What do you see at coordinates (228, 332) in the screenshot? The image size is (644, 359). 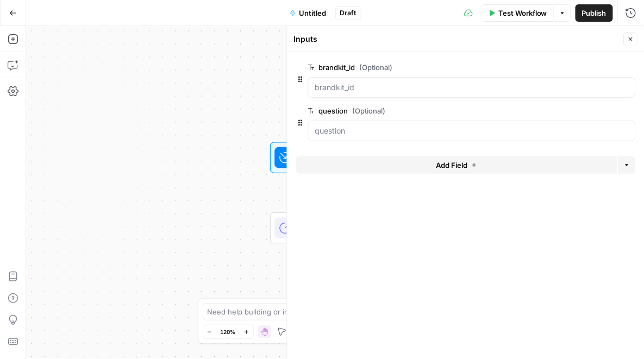 I see `span: 120%` at bounding box center [228, 332].